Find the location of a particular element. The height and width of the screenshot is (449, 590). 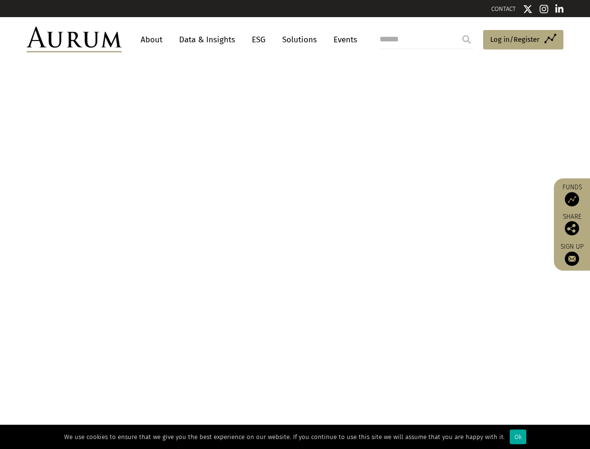

a: Funds is located at coordinates (572, 194).